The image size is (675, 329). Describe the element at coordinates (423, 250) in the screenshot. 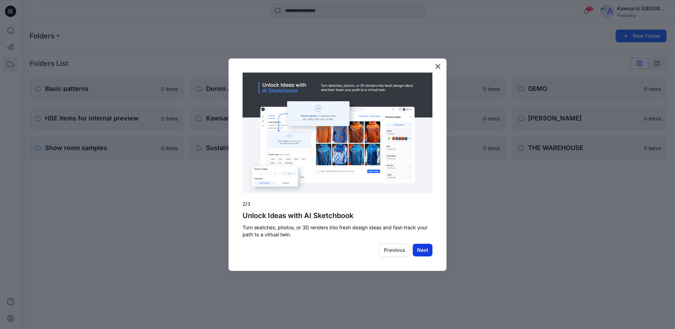

I see `button: Next` at that location.